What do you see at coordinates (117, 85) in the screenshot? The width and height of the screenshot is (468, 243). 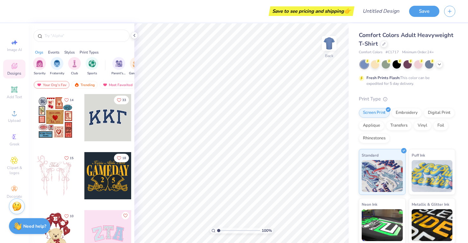 I see `div: Most Favorited` at bounding box center [117, 85].